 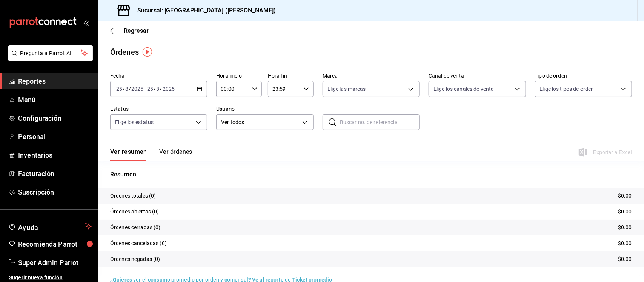 What do you see at coordinates (464, 89) in the screenshot?
I see `span: Elige los canales de venta` at bounding box center [464, 89].